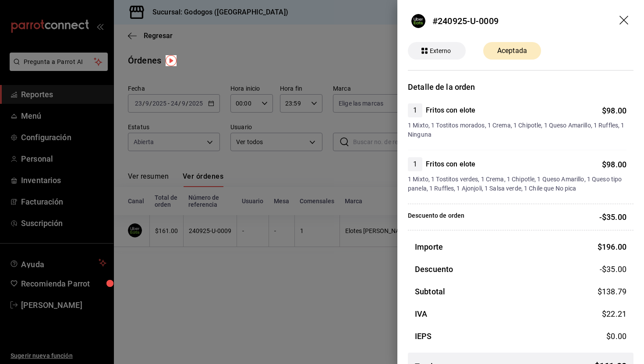  Describe the element at coordinates (421, 313) in the screenshot. I see `h3: IVA` at that location.